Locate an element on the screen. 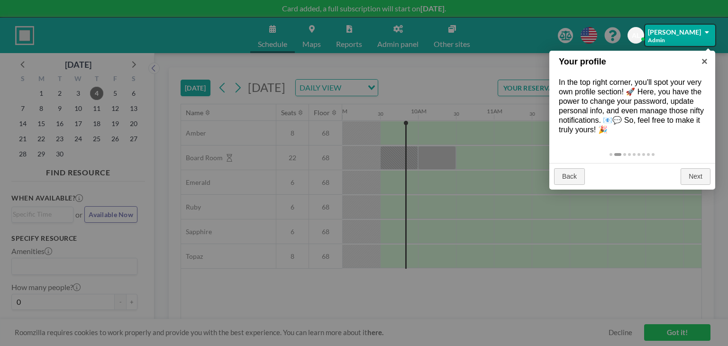  span: AL is located at coordinates (635, 36).